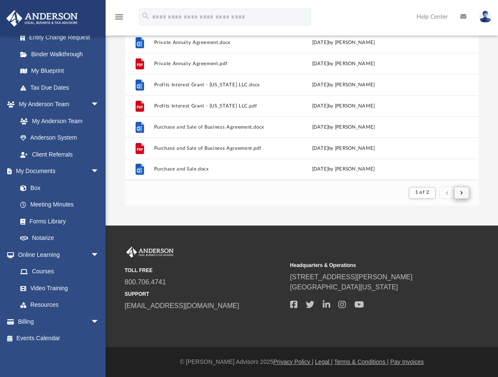 Image resolution: width=498 pixels, height=377 pixels. Describe the element at coordinates (146, 16) in the screenshot. I see `i: search` at that location.